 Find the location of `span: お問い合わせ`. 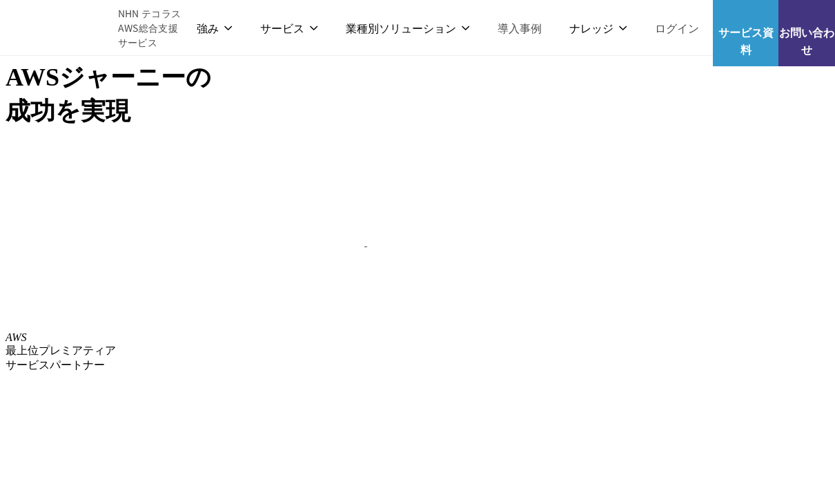

span: お問い合わせ is located at coordinates (807, 41).